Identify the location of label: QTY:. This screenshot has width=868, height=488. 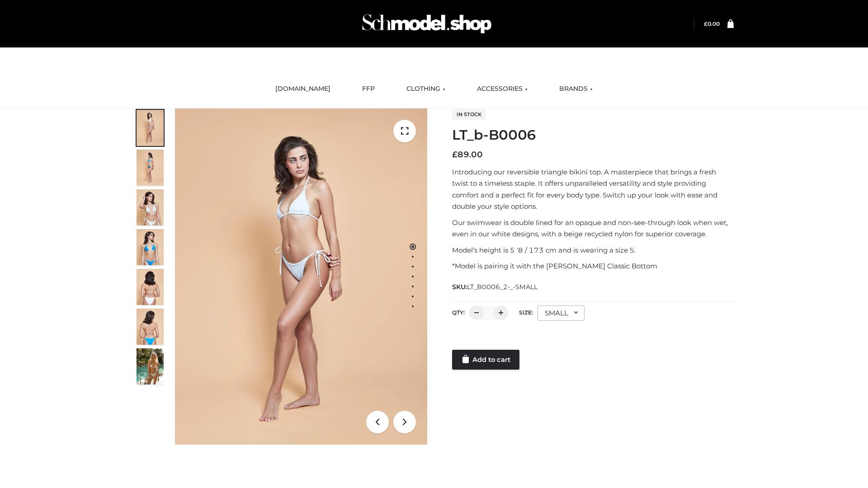
(458, 312).